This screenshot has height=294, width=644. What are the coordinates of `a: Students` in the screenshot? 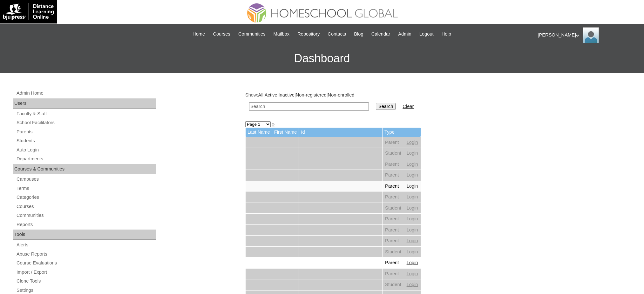 It's located at (86, 141).